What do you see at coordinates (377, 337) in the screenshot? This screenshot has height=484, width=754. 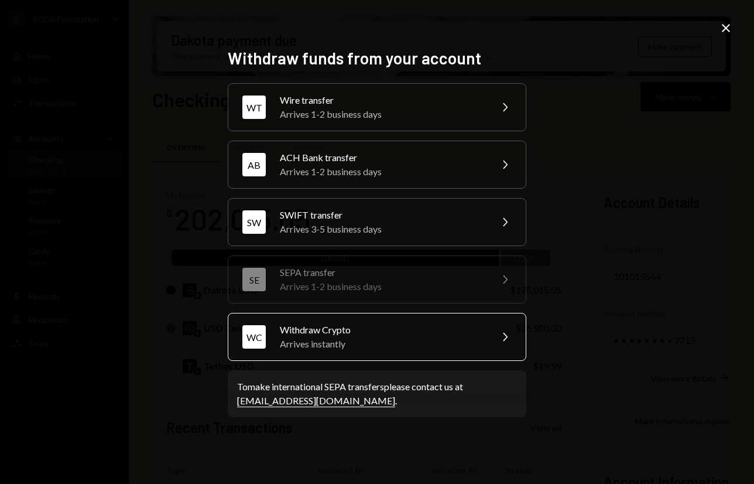 I see `button: WCWithdraw CryptoArrives instantly` at bounding box center [377, 337].